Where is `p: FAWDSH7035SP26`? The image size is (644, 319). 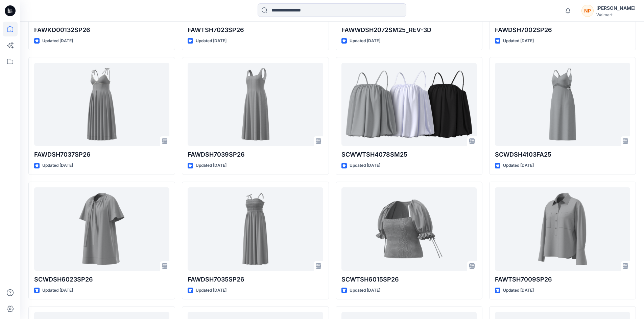
p: FAWDSH7035SP26 is located at coordinates (255, 280).